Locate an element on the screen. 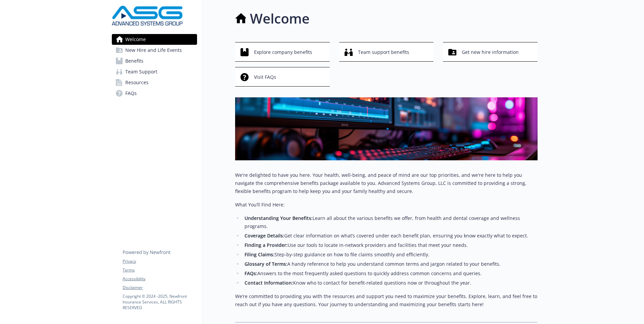 The image size is (644, 324). h1: Welcome is located at coordinates (280, 18).